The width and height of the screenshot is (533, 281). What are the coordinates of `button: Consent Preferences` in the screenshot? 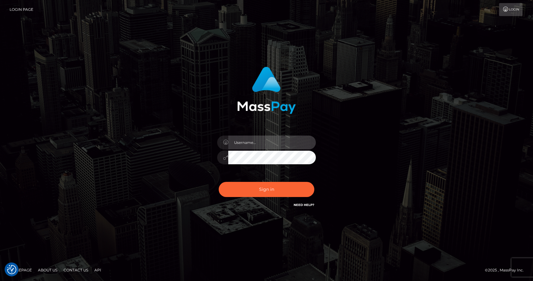 It's located at (12, 269).